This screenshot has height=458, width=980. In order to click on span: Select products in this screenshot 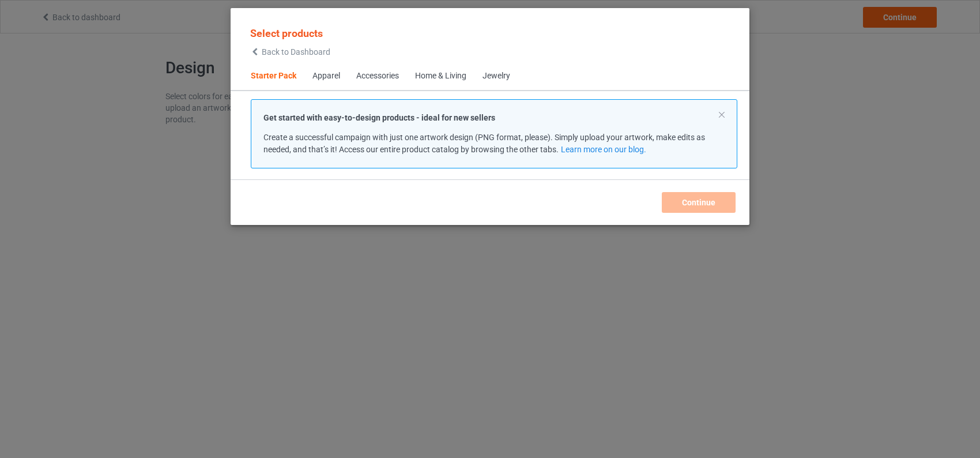, I will do `click(287, 33)`.